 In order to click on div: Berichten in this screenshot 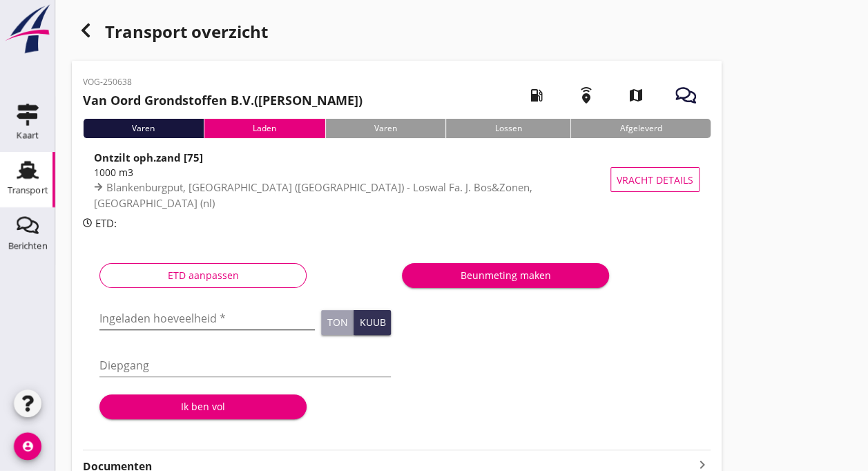, I will do `click(28, 245)`.